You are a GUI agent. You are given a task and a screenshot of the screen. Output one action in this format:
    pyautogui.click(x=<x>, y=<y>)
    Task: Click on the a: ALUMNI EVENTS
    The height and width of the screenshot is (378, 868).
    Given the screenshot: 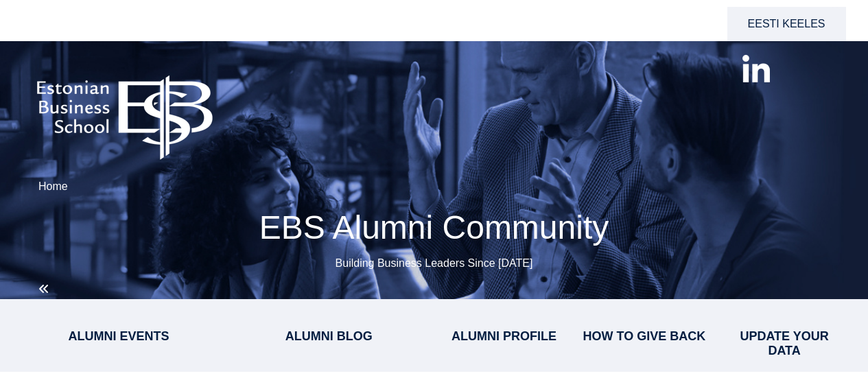 What is the action you would take?
    pyautogui.click(x=118, y=336)
    